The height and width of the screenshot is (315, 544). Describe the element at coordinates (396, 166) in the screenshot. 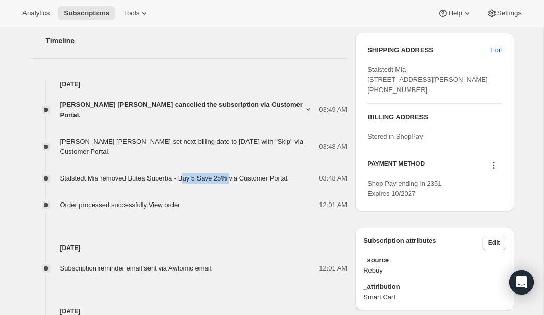

I see `h3: PAYMENT METHOD` at that location.